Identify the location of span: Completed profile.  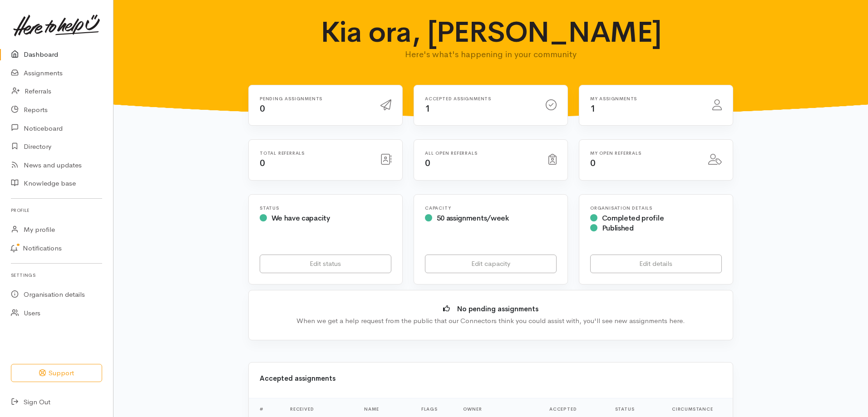
(632, 217).